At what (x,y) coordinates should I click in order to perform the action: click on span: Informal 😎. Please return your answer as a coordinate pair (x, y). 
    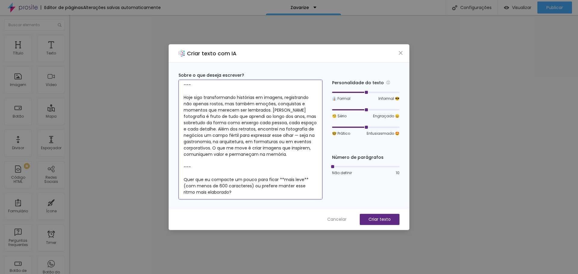
    Looking at the image, I should click on (389, 99).